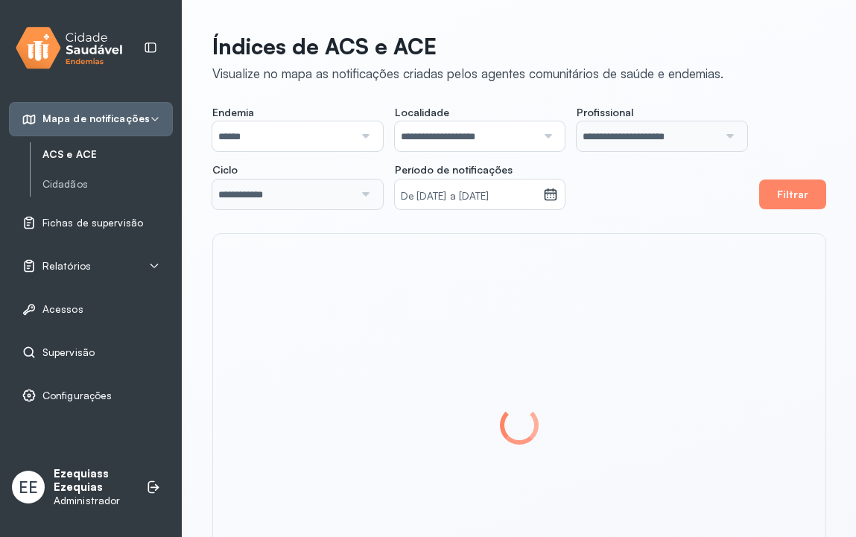  I want to click on p: Ezequiass Ezequias, so click(92, 481).